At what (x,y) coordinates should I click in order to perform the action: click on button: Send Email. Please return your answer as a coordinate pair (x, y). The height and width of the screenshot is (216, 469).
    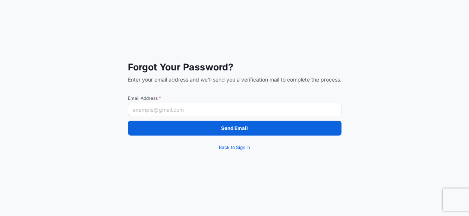
    Looking at the image, I should click on (234, 128).